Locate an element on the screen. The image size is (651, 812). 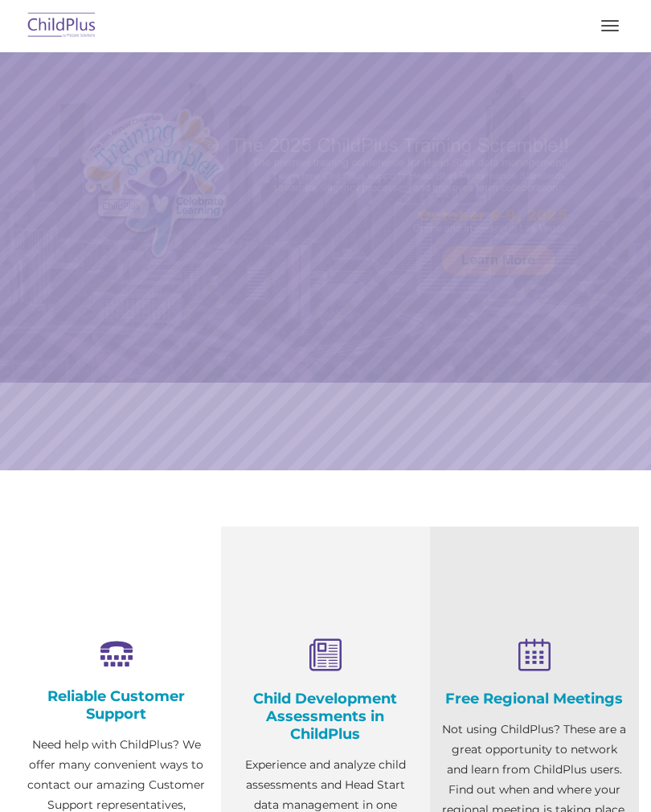
h4: Reliable Customer Support is located at coordinates (117, 705).